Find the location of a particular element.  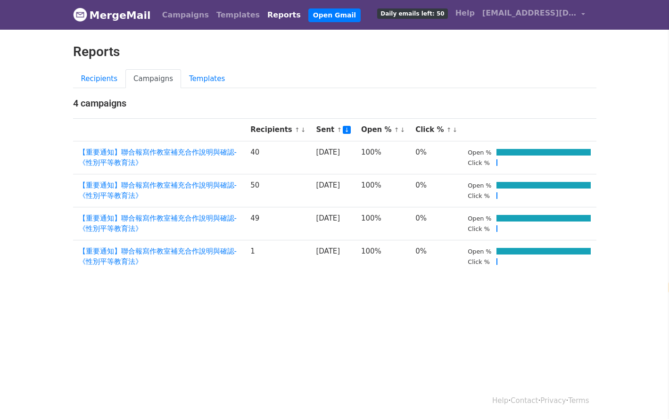

td: 50 is located at coordinates (277, 190).